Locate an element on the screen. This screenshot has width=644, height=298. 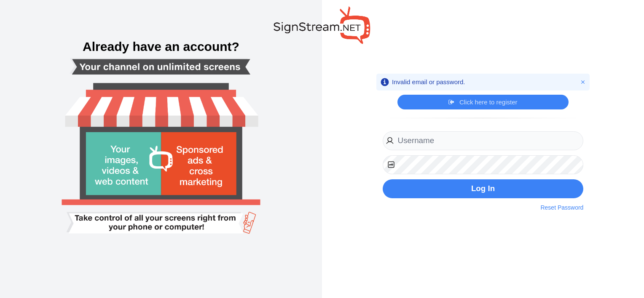
a: Click here to register is located at coordinates (483, 103).